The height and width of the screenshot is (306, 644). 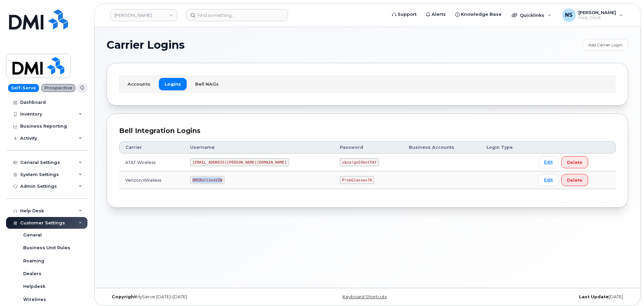 What do you see at coordinates (605, 45) in the screenshot?
I see `a: Add Carrier Login` at bounding box center [605, 45].